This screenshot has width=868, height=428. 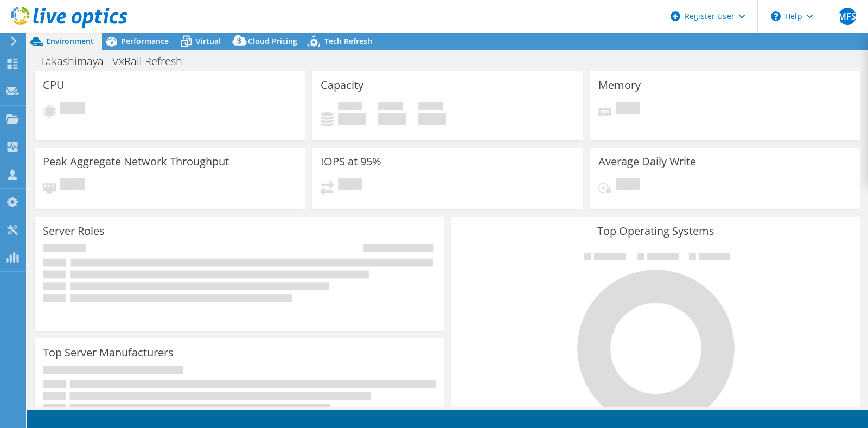 What do you see at coordinates (350, 107) in the screenshot?
I see `span: Used` at bounding box center [350, 107].